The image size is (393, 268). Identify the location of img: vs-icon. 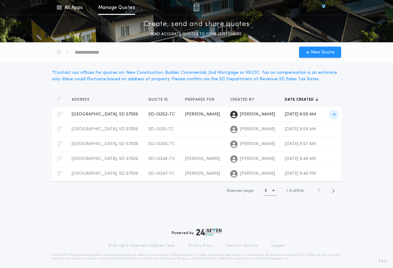
(323, 7).